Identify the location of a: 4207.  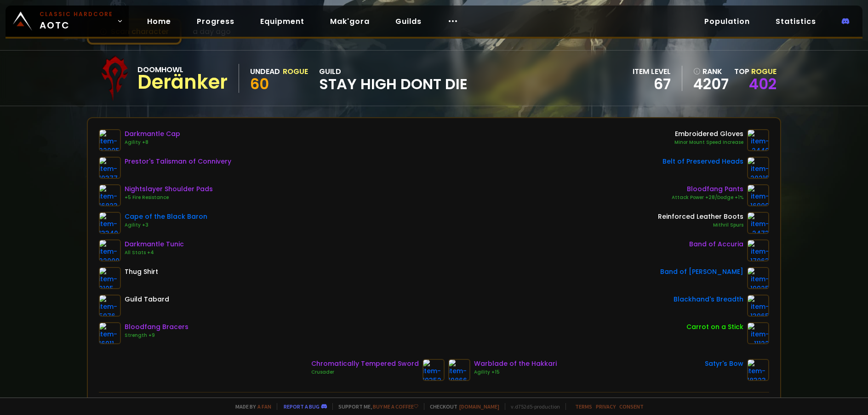
(711, 84).